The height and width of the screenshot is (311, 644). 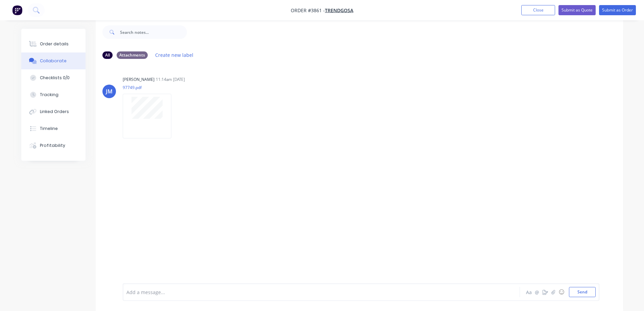 I want to click on button: Timeline, so click(x=53, y=129).